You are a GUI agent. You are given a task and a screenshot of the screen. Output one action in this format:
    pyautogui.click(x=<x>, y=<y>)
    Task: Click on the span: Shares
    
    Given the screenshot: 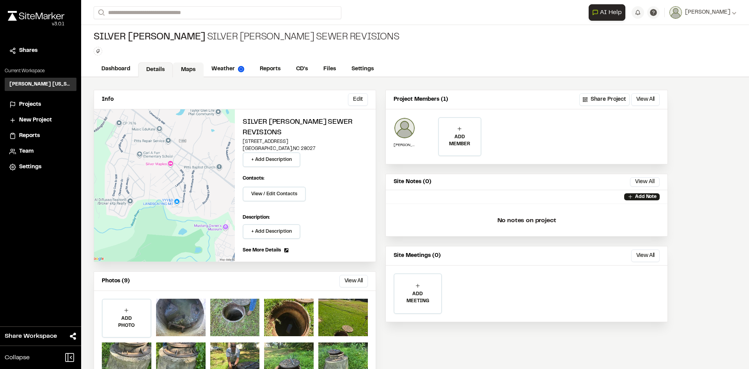 What is the action you would take?
    pyautogui.click(x=28, y=51)
    